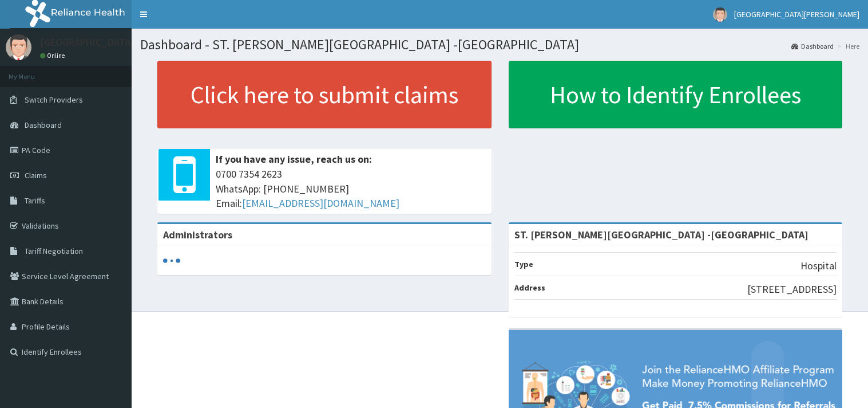 The image size is (868, 408). What do you see at coordinates (43, 125) in the screenshot?
I see `span: Dashboard` at bounding box center [43, 125].